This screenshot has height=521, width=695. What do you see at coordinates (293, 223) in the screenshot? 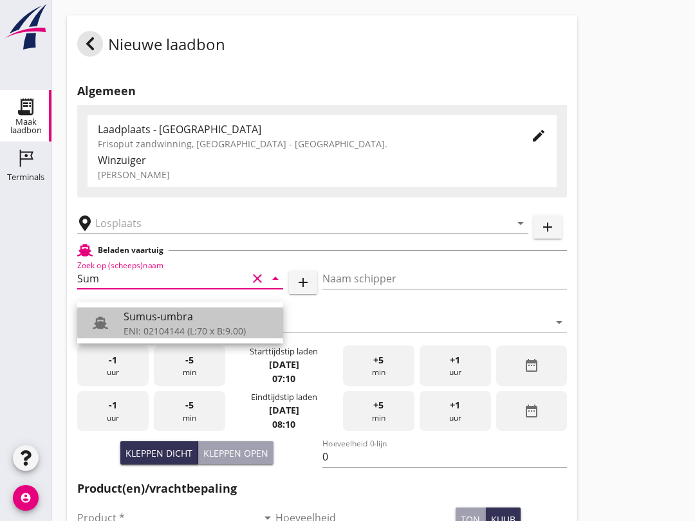
I see `input: Losplaats` at bounding box center [293, 223].